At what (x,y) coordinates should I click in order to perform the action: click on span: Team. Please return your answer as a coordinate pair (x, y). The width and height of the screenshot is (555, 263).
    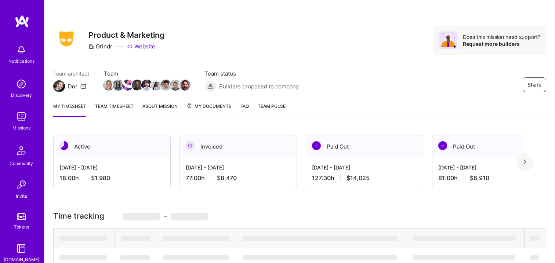
    Looking at the image, I should click on (147, 73).